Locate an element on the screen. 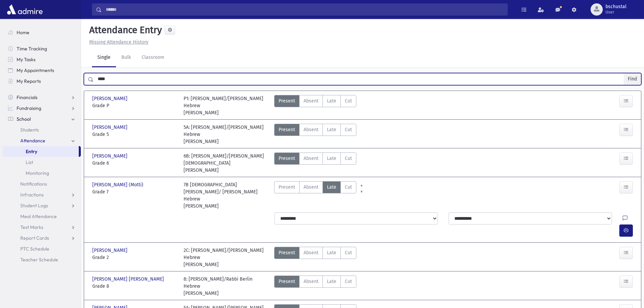  span: Students is located at coordinates (29, 130).